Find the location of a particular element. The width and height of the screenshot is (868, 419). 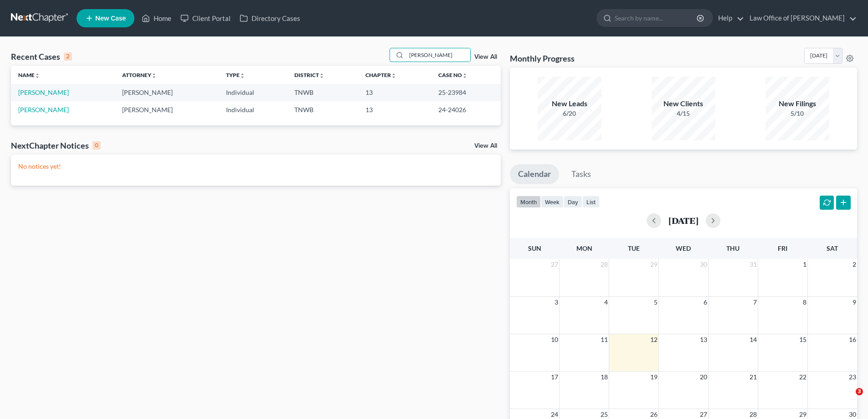

a: Calendar is located at coordinates (534, 174).